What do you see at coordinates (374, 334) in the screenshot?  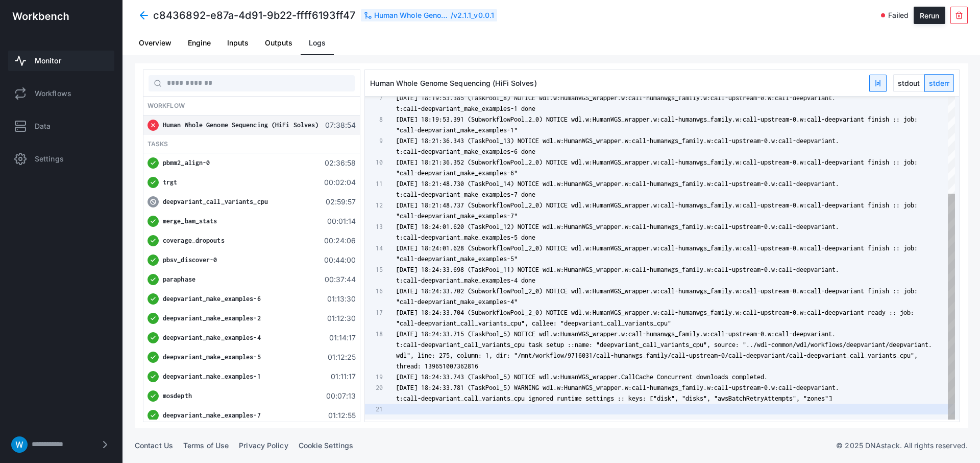 I see `div: 18` at bounding box center [374, 334].